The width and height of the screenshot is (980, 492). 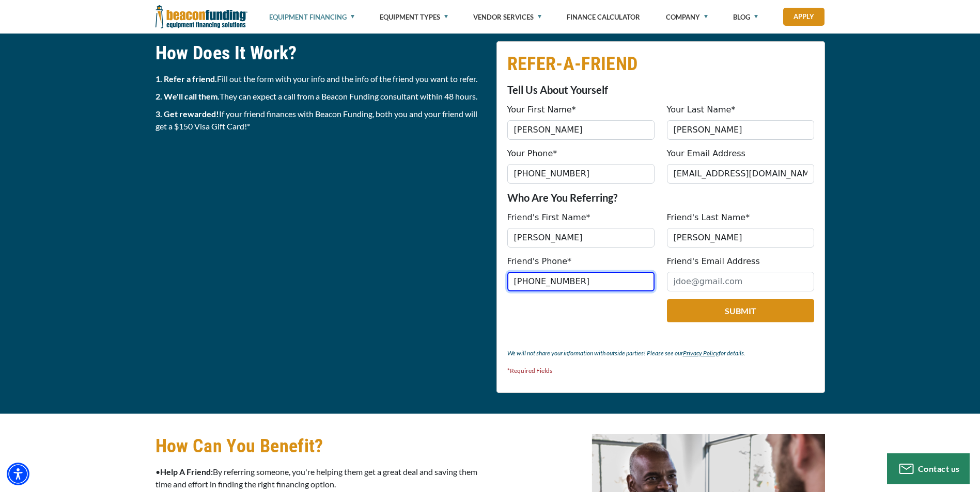 I want to click on h2: REFER-A-FRIEND, so click(x=661, y=64).